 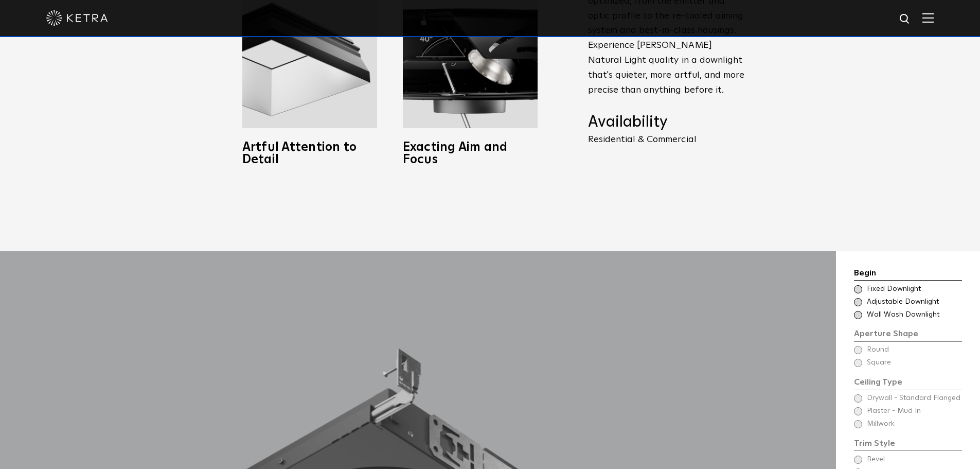 What do you see at coordinates (470, 154) in the screenshot?
I see `h3: Exacting Aim and Focus` at bounding box center [470, 154].